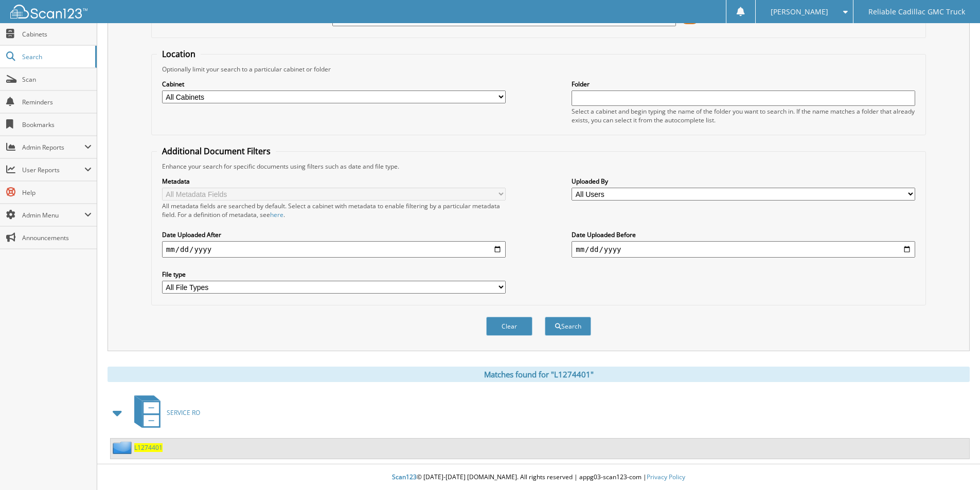 This screenshot has height=490, width=980. Describe the element at coordinates (183, 412) in the screenshot. I see `span: SERVICE RO` at that location.